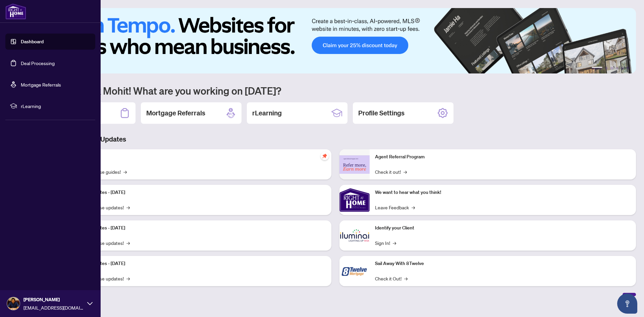  Describe the element at coordinates (16, 11) in the screenshot. I see `img: logo` at that location.